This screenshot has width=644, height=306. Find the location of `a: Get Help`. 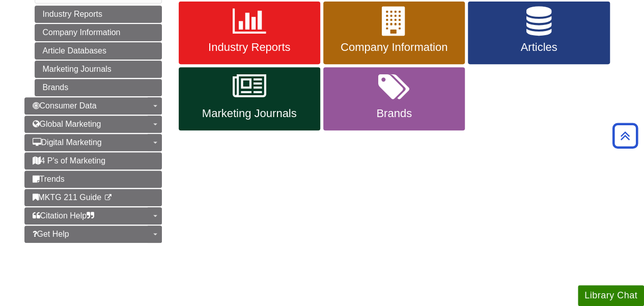

a: Get Help is located at coordinates (93, 234).